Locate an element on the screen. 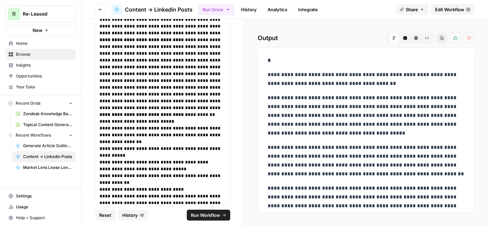 This screenshot has height=226, width=488. button: Share is located at coordinates (412, 10).